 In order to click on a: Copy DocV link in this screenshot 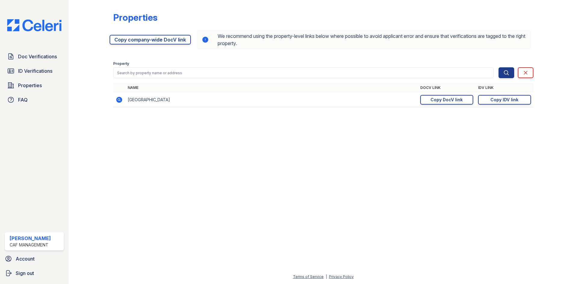, I will do `click(447, 100)`.